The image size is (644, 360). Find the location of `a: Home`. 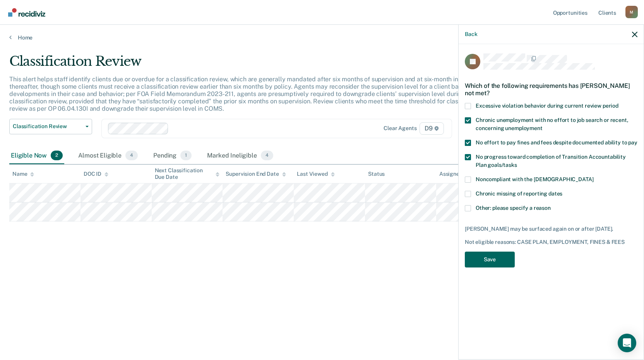

a: Home is located at coordinates (322, 37).